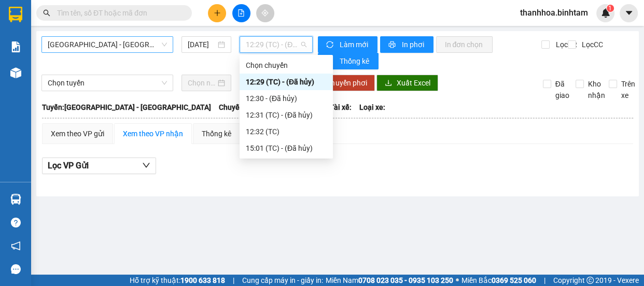 The height and width of the screenshot is (286, 644). What do you see at coordinates (78, 134) in the screenshot?
I see `div: Xem theo VP gửi` at bounding box center [78, 134].